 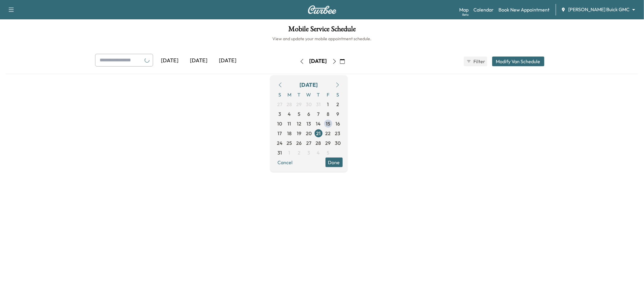 I want to click on span: 26, so click(x=299, y=143).